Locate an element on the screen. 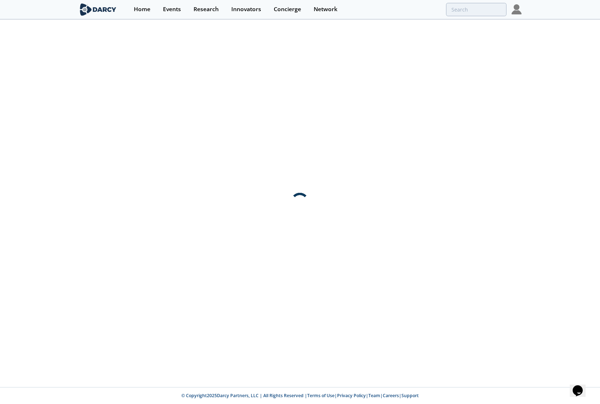 Image resolution: width=600 pixels, height=404 pixels. a: Support is located at coordinates (410, 395).